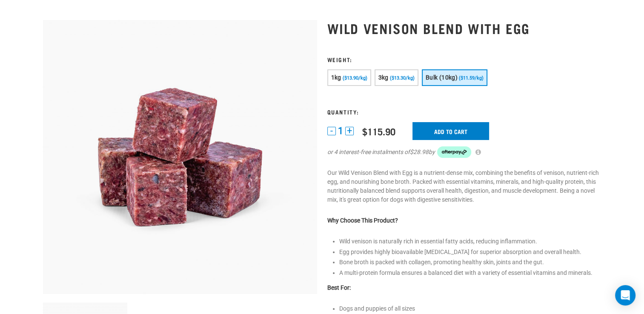 This screenshot has height=314, width=644. What do you see at coordinates (626, 296) in the screenshot?
I see `div: Open Intercom Messenger` at bounding box center [626, 296].